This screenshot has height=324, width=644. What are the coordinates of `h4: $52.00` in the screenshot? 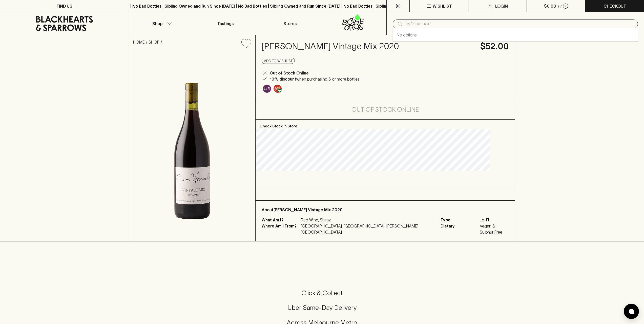 It's located at (495, 46).